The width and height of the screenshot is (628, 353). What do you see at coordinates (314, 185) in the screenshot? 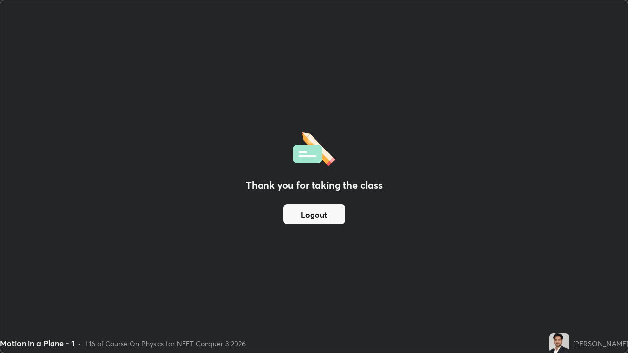
I see `h2: Thank you for taking the class` at bounding box center [314, 185].